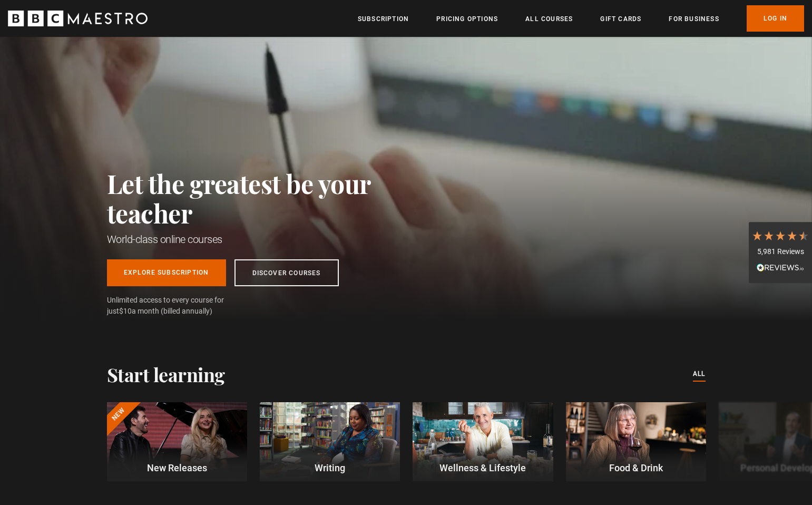 The height and width of the screenshot is (505, 812). I want to click on a: Food & Drink, so click(636, 441).